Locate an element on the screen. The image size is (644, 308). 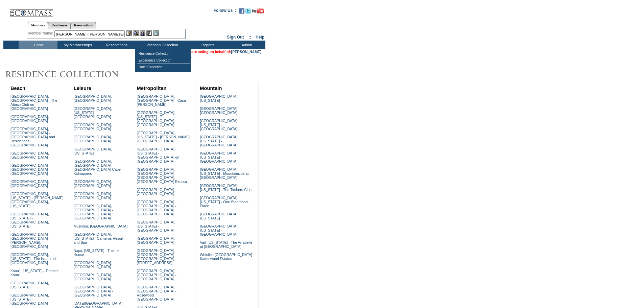
a: Help is located at coordinates (260, 37).